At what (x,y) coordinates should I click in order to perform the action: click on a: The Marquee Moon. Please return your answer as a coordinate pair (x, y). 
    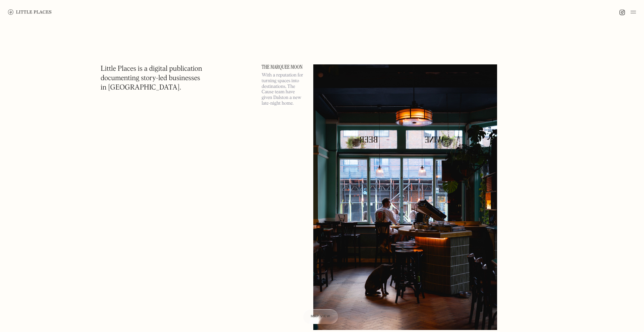
    Looking at the image, I should click on (283, 67).